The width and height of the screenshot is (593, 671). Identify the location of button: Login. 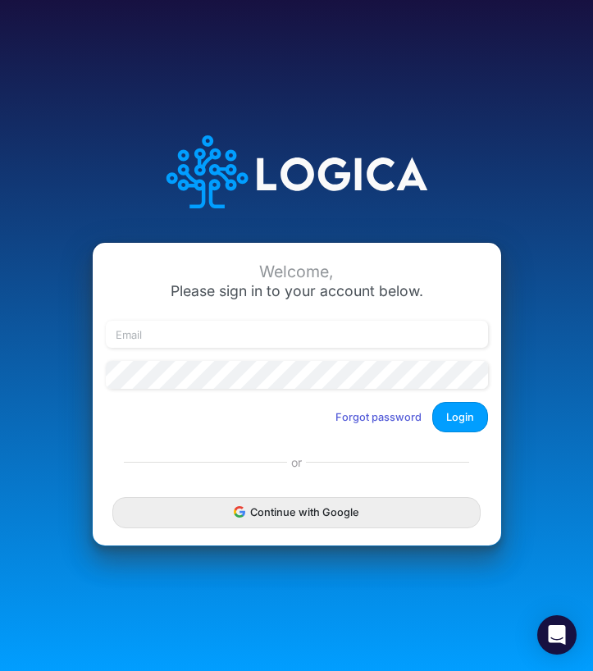
(460, 416).